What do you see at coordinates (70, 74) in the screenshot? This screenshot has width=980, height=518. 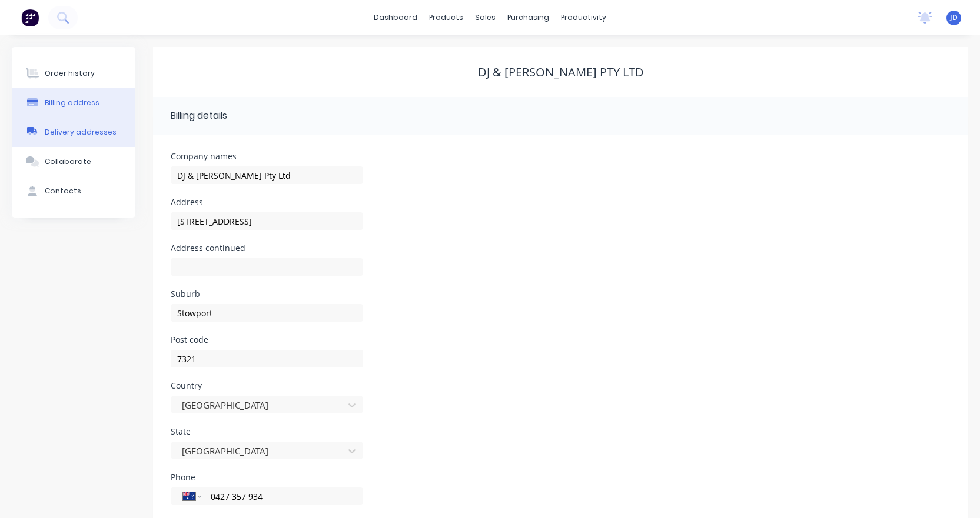 I see `div: Order history` at bounding box center [70, 74].